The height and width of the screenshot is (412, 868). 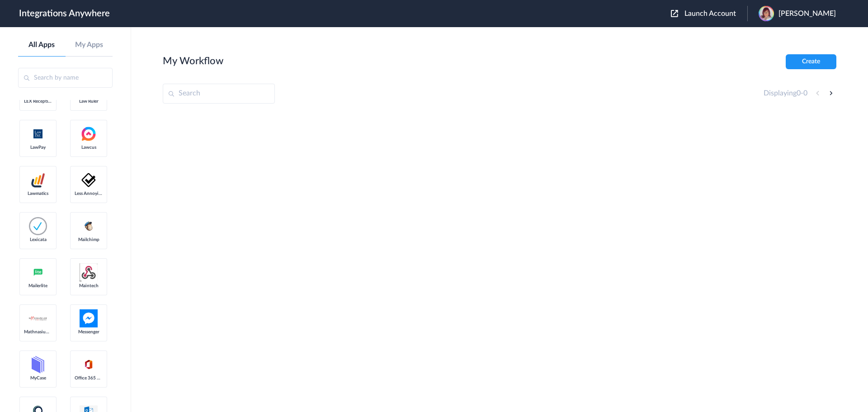 What do you see at coordinates (88, 240) in the screenshot?
I see `span: Mailchimp` at bounding box center [88, 240].